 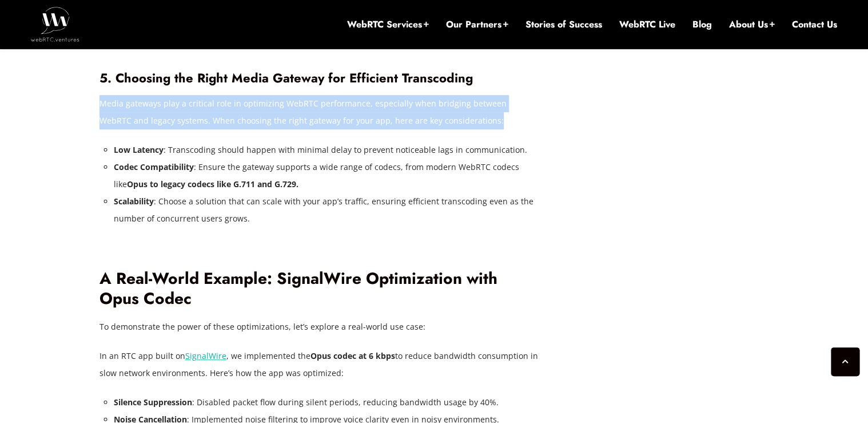 I want to click on strong: Opus codec at 6 kbps, so click(x=353, y=355).